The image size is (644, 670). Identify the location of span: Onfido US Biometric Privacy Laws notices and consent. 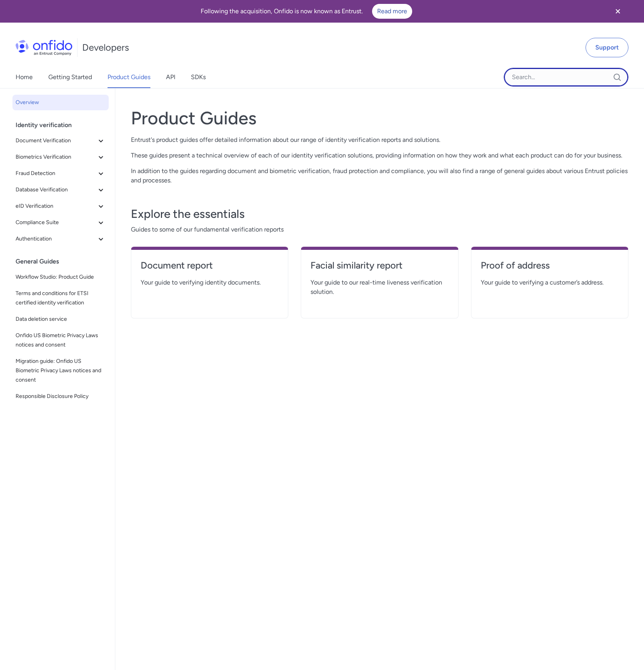
(60, 340).